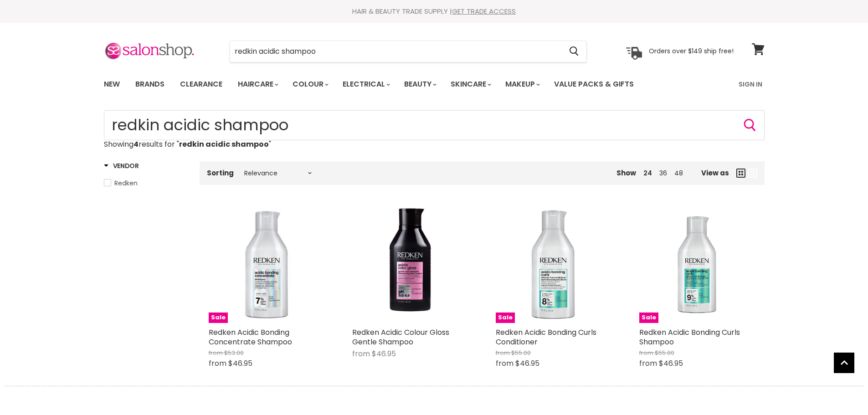 Image resolution: width=868 pixels, height=415 pixels. I want to click on strong: 4, so click(136, 144).